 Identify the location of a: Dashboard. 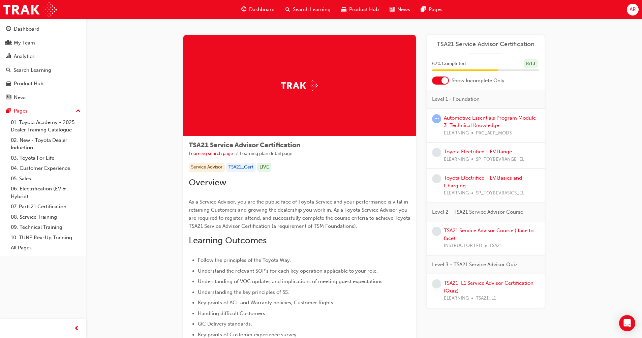
(43, 29).